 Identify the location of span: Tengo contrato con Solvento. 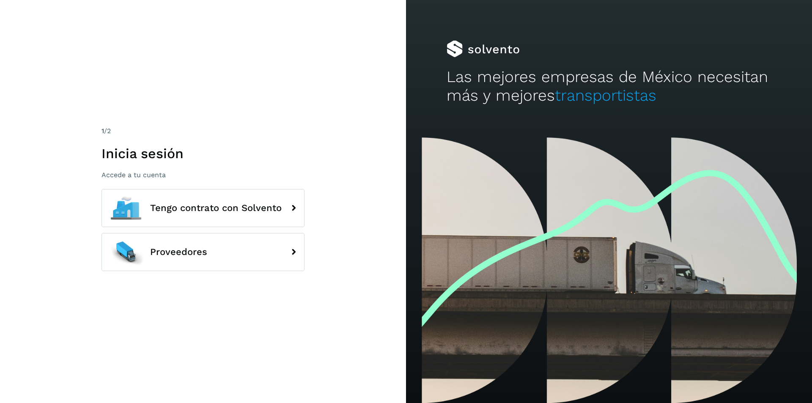
(216, 208).